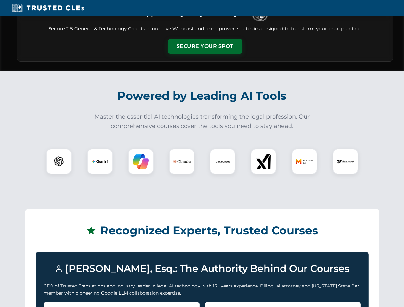 The height and width of the screenshot is (307, 404). What do you see at coordinates (345, 161) in the screenshot?
I see `div: DeepSeek` at bounding box center [345, 161].